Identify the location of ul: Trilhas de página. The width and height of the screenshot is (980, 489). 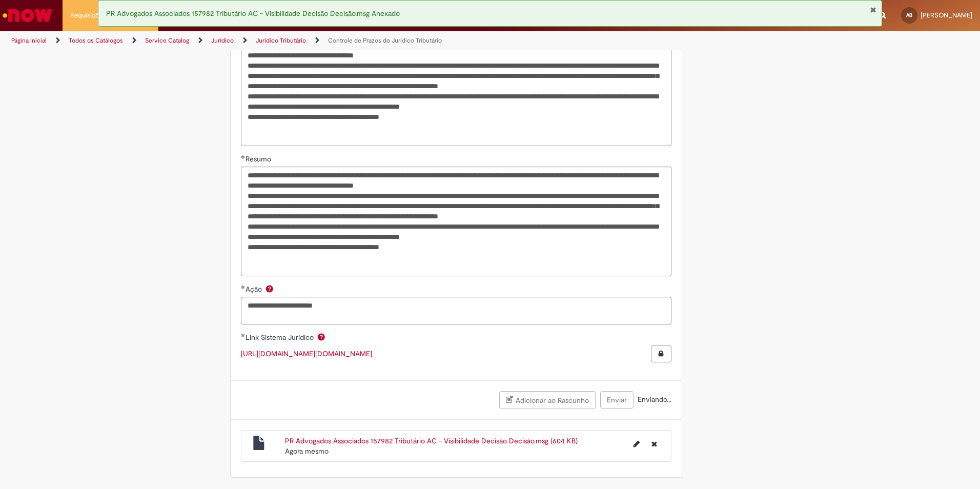
(327, 40).